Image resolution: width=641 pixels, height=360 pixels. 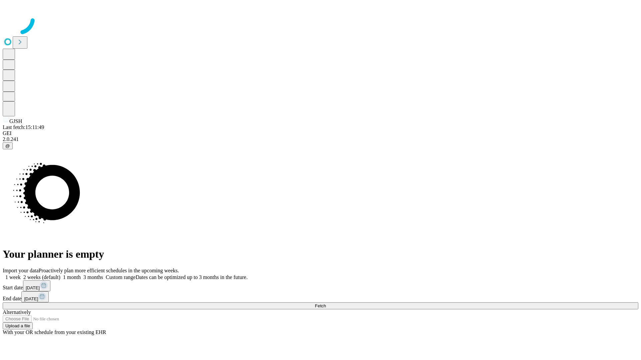 I want to click on div: End date, so click(x=320, y=297).